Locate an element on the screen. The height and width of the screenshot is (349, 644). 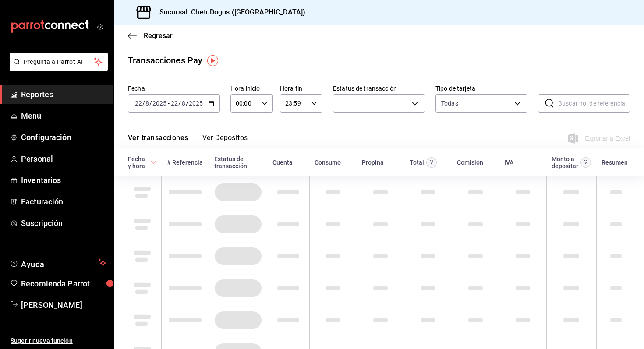
span: Facturación is located at coordinates (63, 202).